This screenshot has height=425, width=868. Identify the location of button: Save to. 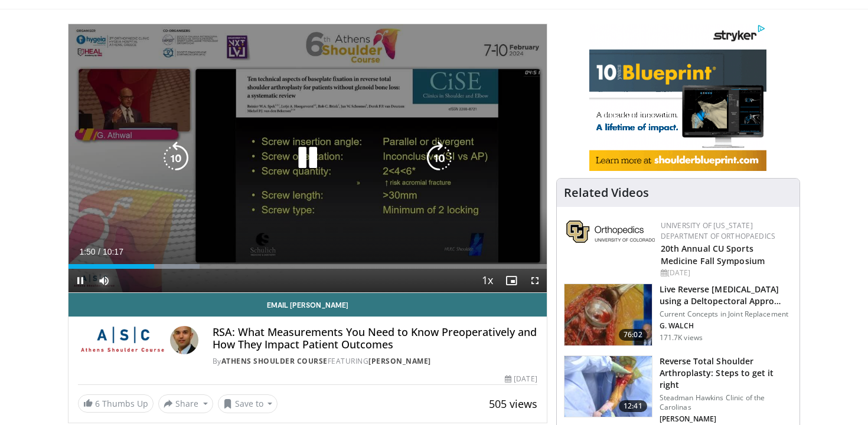
(248, 404).